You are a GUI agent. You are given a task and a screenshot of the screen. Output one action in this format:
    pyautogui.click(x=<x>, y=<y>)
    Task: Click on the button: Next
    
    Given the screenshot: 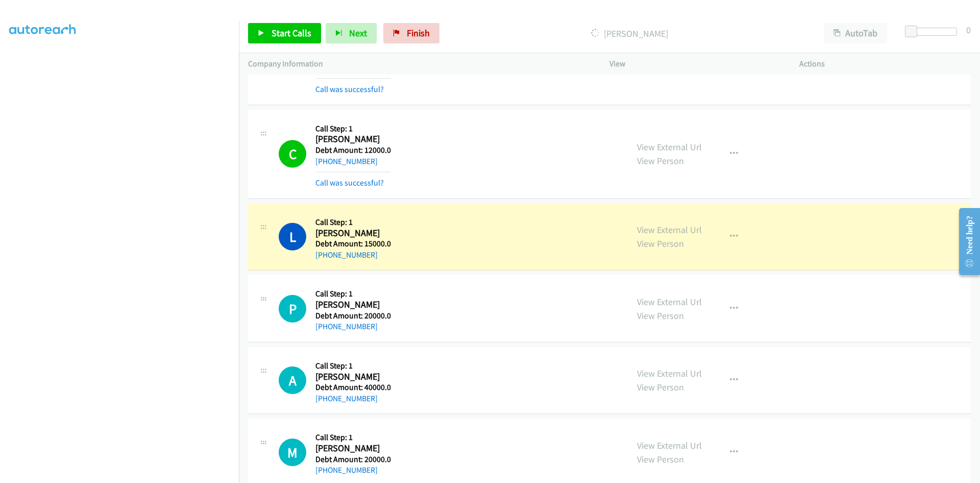 What is the action you would take?
    pyautogui.click(x=351, y=33)
    